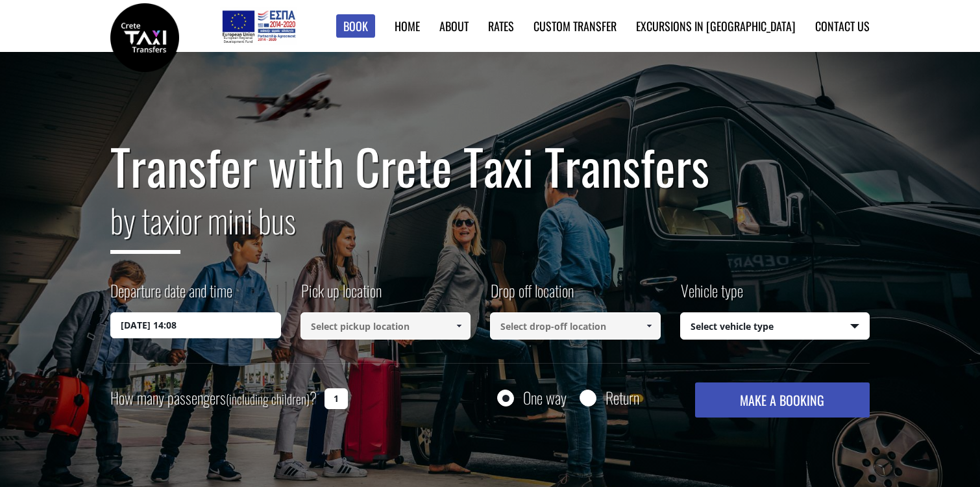  Describe the element at coordinates (407, 26) in the screenshot. I see `a: Home` at that location.